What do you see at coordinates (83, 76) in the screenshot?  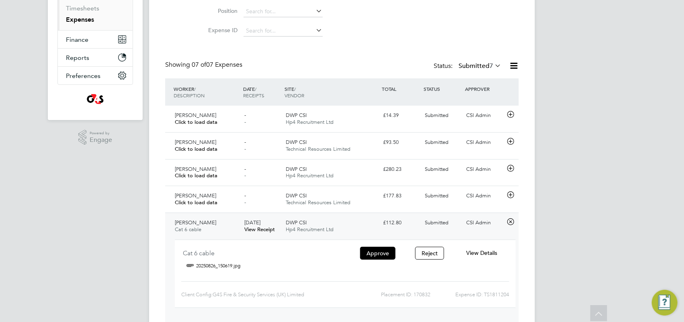 I see `span: Preferences` at bounding box center [83, 76].